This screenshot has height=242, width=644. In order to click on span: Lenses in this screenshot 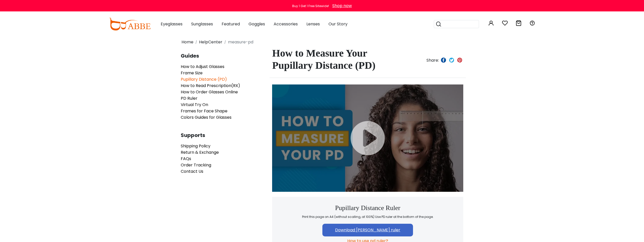, I will do `click(313, 24)`.